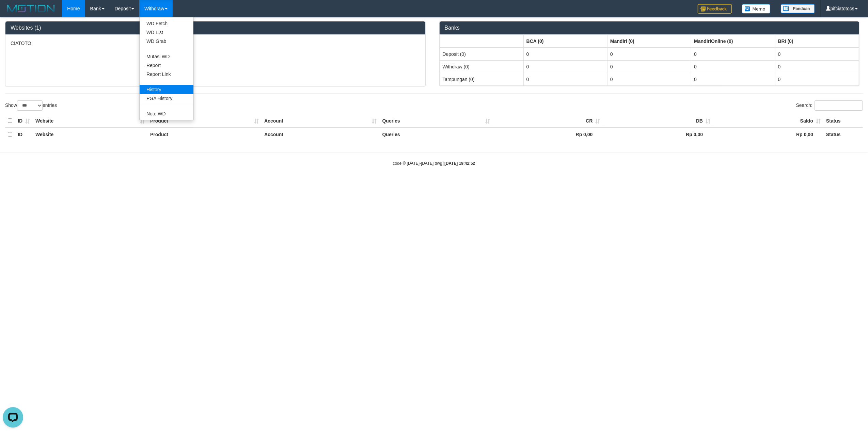  What do you see at coordinates (756, 9) in the screenshot?
I see `img: Button%20Memo.svg` at bounding box center [756, 9].